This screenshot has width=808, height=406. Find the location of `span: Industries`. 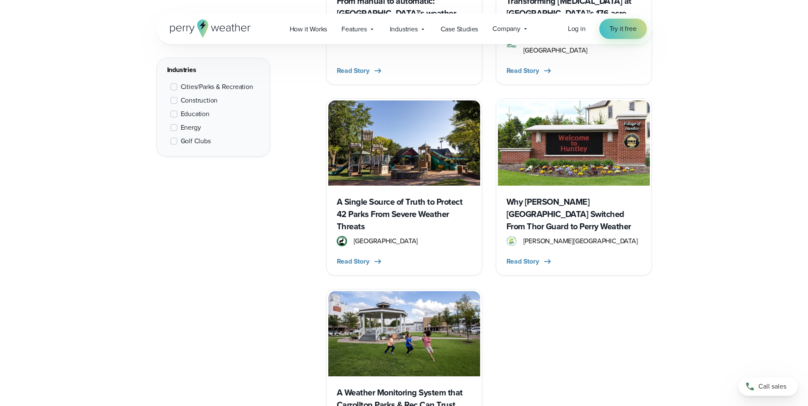

span: Industries is located at coordinates (404, 29).